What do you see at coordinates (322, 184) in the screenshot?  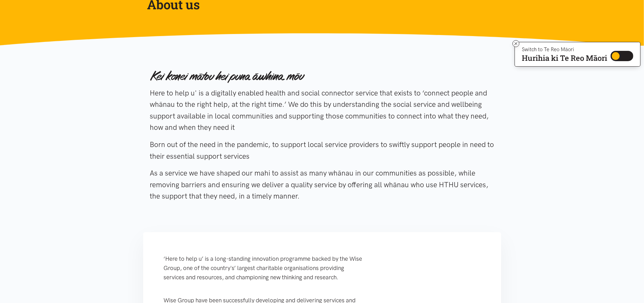 I see `p: As a service we have shaped our mahi to assist as many whānau in our communities as possible, whi...` at bounding box center [322, 184].